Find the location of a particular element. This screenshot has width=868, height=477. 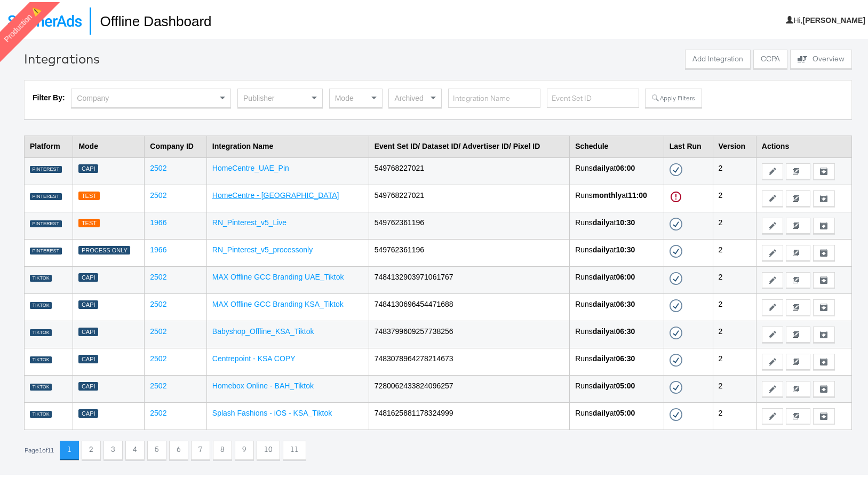

button: 1 is located at coordinates (69, 448).